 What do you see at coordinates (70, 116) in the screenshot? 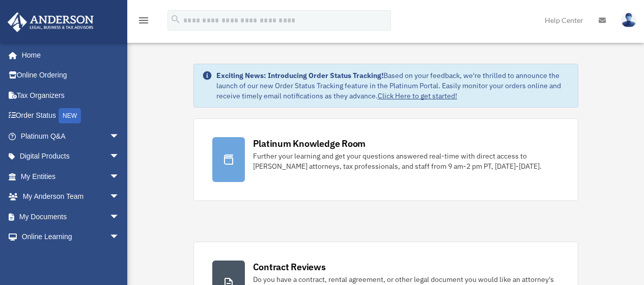
I see `div: NEW` at bounding box center [70, 116].